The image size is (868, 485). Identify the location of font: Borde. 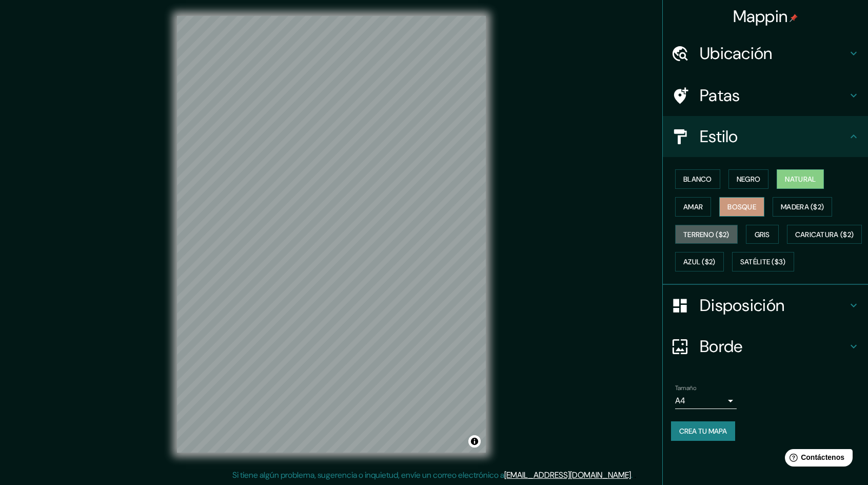
(721, 346).